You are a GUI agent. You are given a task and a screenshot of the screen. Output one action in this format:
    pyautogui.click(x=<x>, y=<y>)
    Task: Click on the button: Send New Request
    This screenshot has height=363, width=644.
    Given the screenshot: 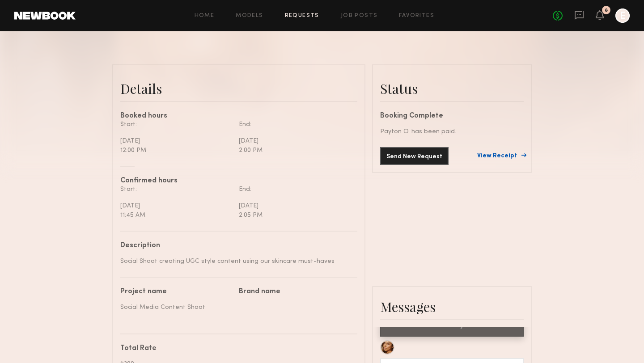 What is the action you would take?
    pyautogui.click(x=414, y=156)
    